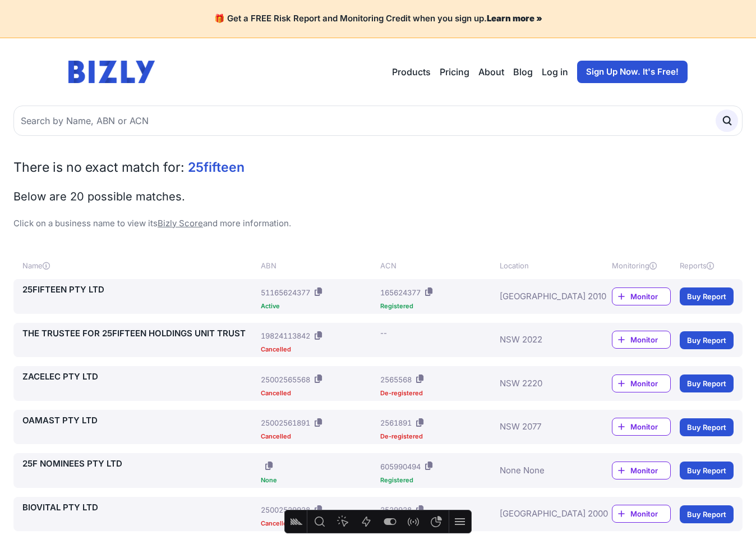  Describe the element at coordinates (99, 197) in the screenshot. I see `span: Below are 20 possible matches.` at that location.